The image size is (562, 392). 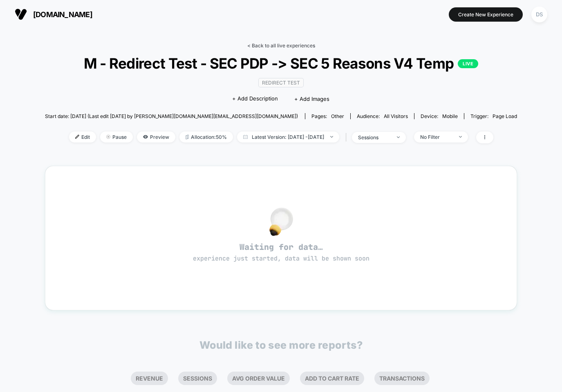 I want to click on div: Pages:, so click(x=327, y=116).